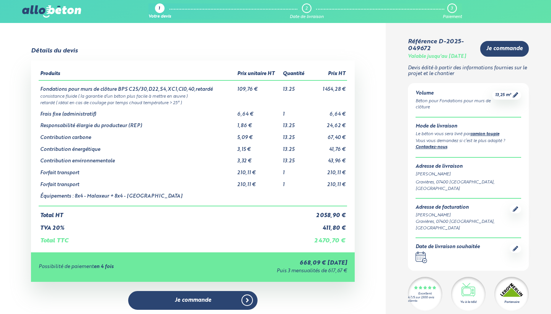 The width and height of the screenshot is (551, 314). I want to click on td: 411,80 €, so click(327, 225).